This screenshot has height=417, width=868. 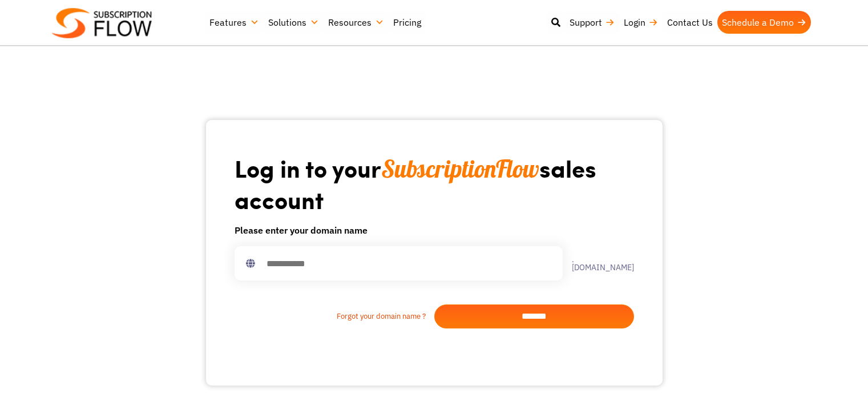 What do you see at coordinates (434, 183) in the screenshot?
I see `h1: Log in to your sales account` at bounding box center [434, 183].